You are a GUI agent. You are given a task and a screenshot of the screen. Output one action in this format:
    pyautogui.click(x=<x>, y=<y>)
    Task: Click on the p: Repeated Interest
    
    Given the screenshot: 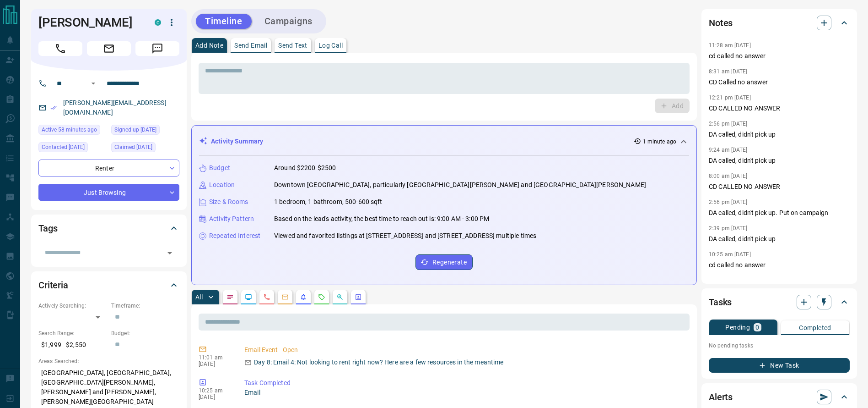 What is the action you would take?
    pyautogui.click(x=235, y=235)
    